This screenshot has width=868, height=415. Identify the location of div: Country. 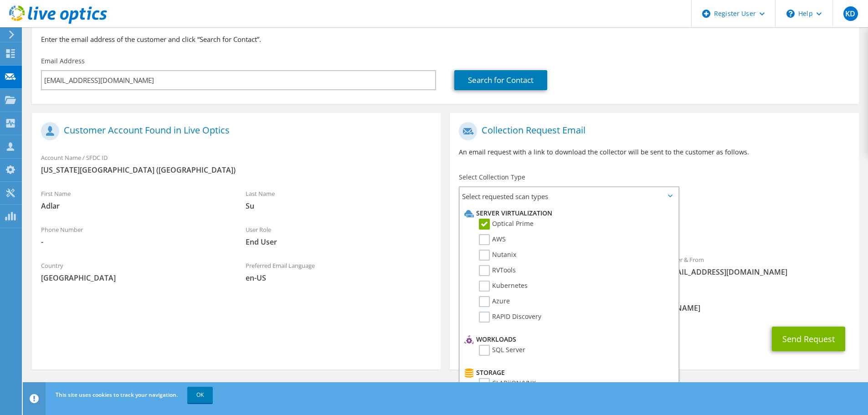
(134, 272).